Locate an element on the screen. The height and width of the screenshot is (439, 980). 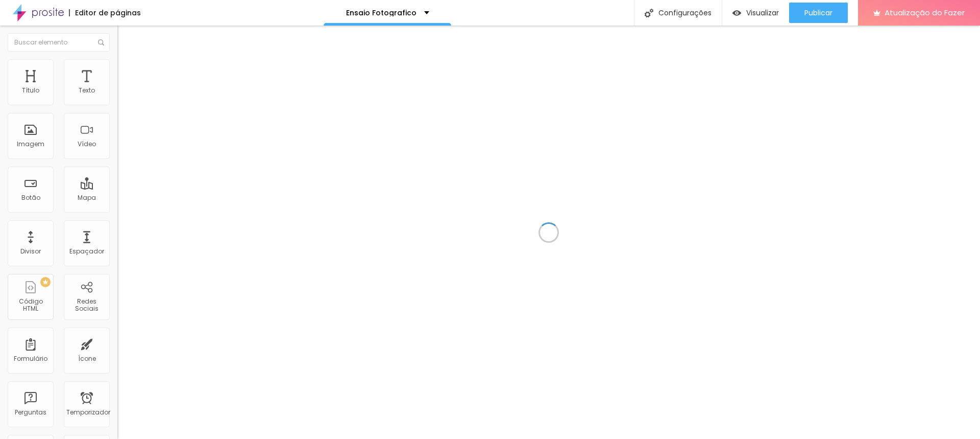
font: Botão is located at coordinates (31, 197).